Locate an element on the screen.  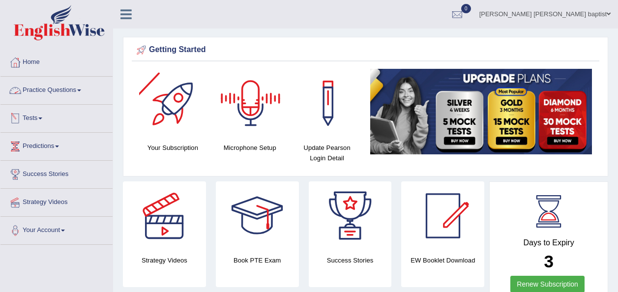
h4: Days to Expiry is located at coordinates (549, 243).